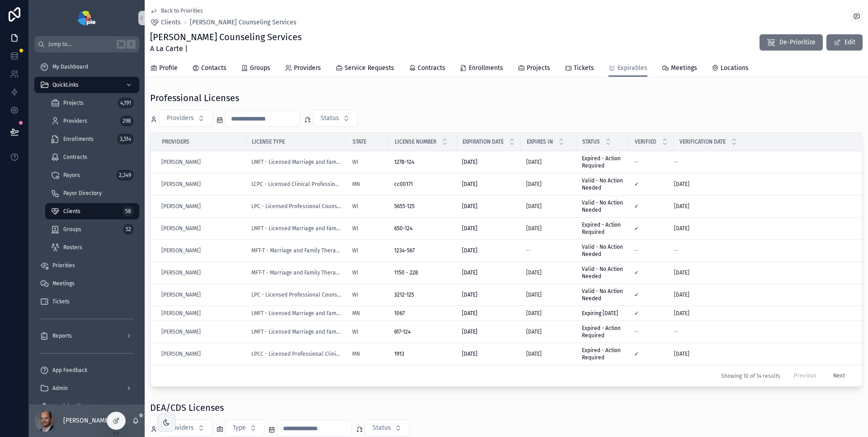  I want to click on span: Invoicing Views, so click(71, 407).